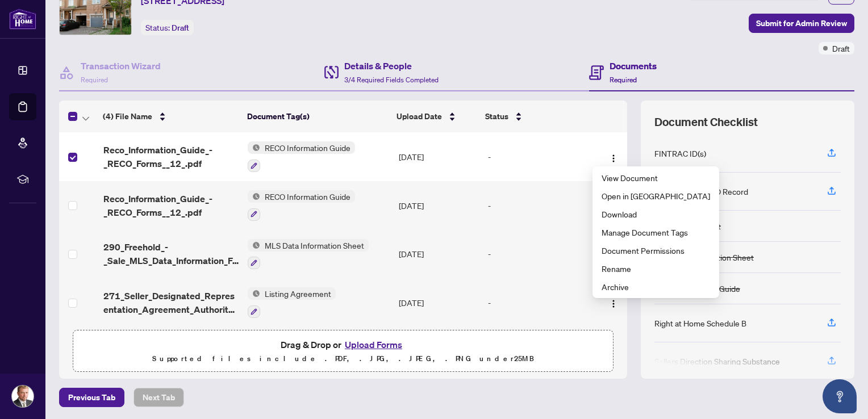 The image size is (868, 419). I want to click on th: Document Tag(s), so click(317, 116).